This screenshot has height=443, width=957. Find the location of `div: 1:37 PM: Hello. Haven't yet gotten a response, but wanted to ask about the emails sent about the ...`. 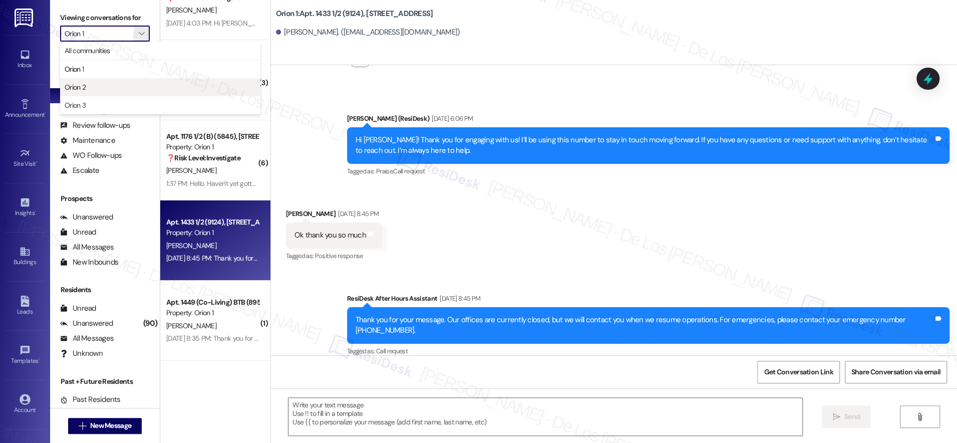

div: 1:37 PM: Hello. Haven't yet gotten a response, but wanted to ask about the emails sent about the ... is located at coordinates (420, 183).